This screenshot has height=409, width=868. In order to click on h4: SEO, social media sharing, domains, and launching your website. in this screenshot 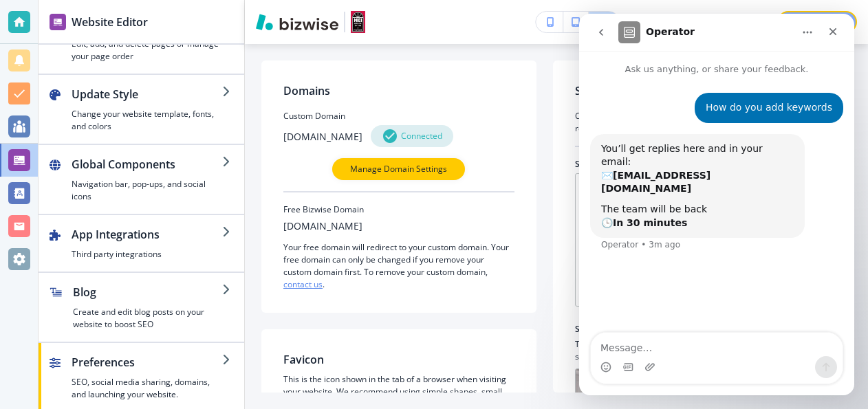, I will do `click(146, 388)`.